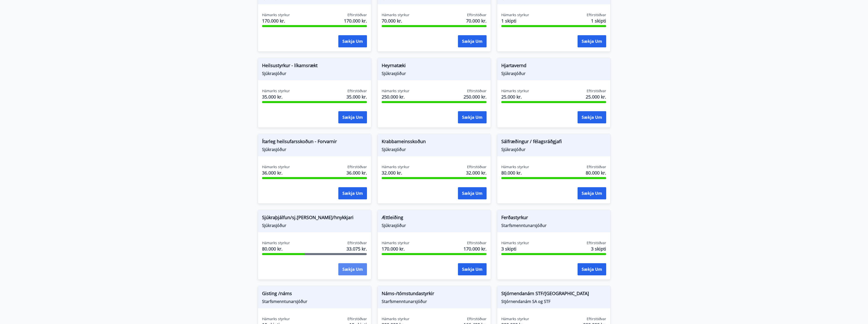 The image size is (868, 324). What do you see at coordinates (434, 295) in the screenshot?
I see `span: Náms-/tómstundastyrkir` at bounding box center [434, 295].